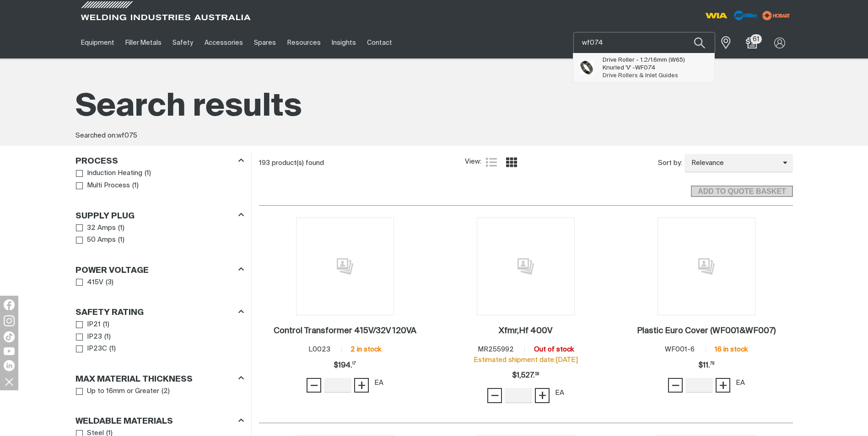  I want to click on div: 193, so click(362, 163).